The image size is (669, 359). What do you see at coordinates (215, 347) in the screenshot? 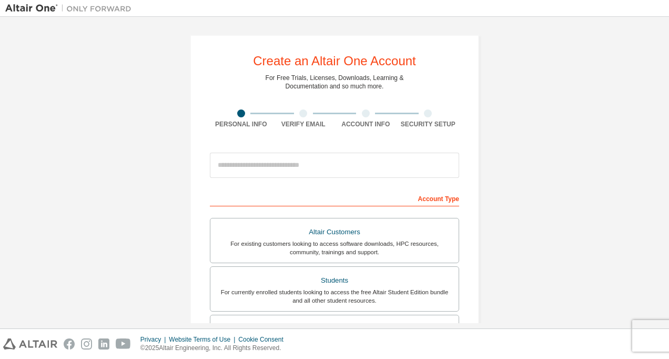
I see `p: © 2025 Altair Engineering, Inc. All Rights Reserved.` at bounding box center [215, 347].